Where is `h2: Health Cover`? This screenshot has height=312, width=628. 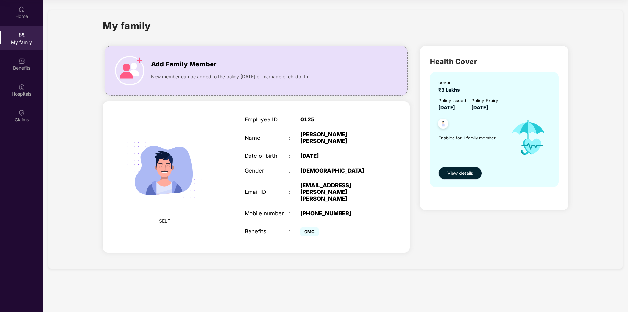 h2: Health Cover is located at coordinates (494, 61).